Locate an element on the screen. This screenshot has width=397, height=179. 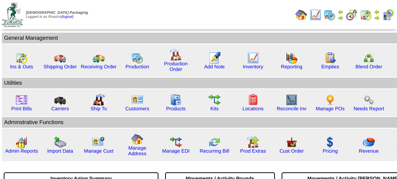
img: invoice2.gif is located at coordinates (22, 100).